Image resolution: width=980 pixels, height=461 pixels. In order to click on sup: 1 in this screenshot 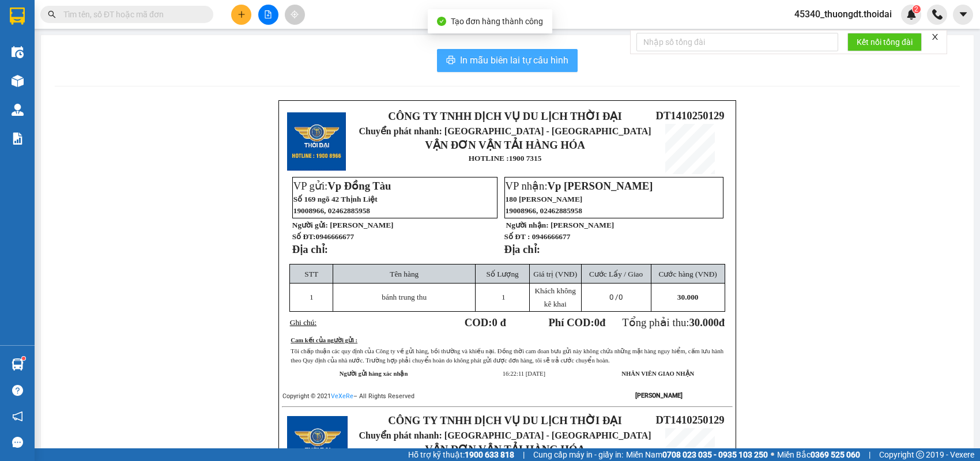, I will do `click(23, 358)`.